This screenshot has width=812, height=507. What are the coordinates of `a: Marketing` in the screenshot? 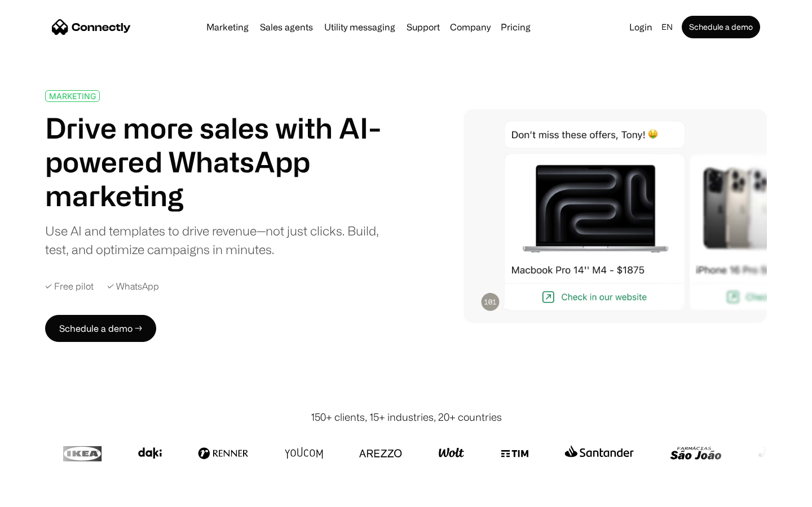 It's located at (227, 27).